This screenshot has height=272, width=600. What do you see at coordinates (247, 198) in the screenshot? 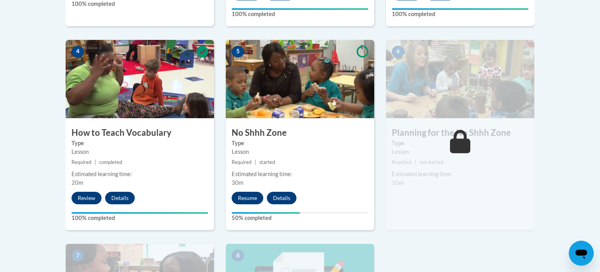
I see `button: Resume` at bounding box center [247, 198].